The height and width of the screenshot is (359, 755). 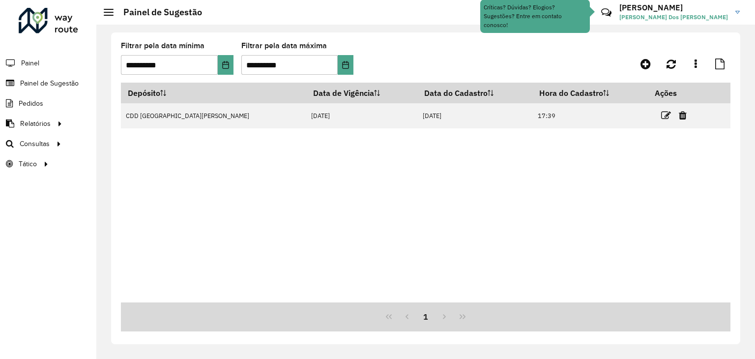 I want to click on th: Data do Cadastro, so click(x=475, y=93).